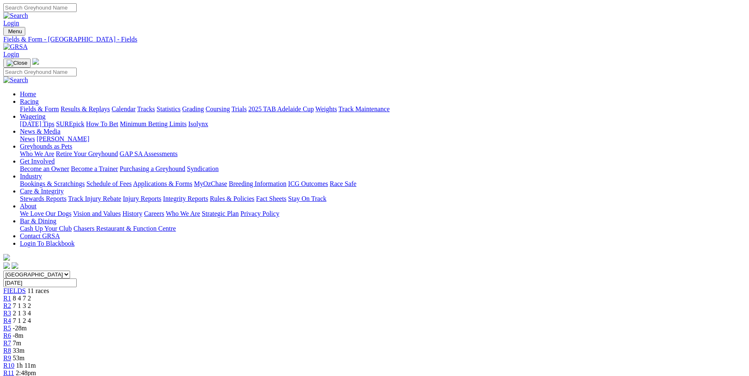 This screenshot has height=376, width=749. Describe the element at coordinates (7, 328) in the screenshot. I see `span: R5` at that location.